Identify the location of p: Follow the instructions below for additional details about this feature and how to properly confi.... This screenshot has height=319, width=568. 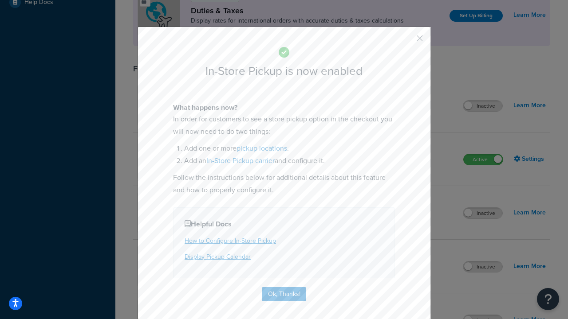
(284, 184).